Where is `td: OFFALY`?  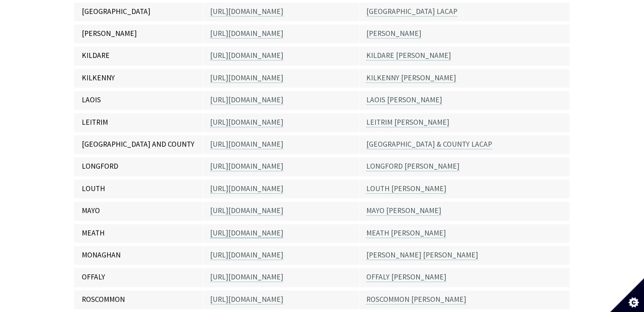
td: OFFALY is located at coordinates (139, 277).